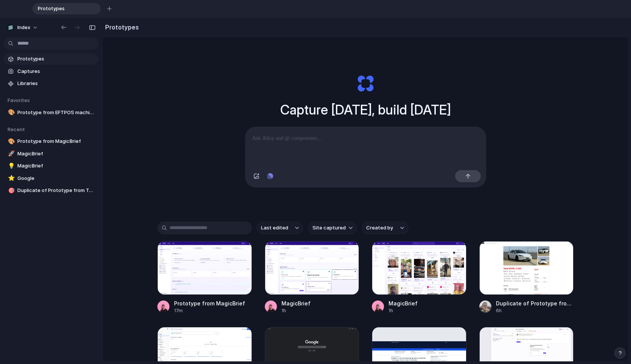 The width and height of the screenshot is (631, 364). What do you see at coordinates (51, 113) in the screenshot?
I see `a: 🎨Prototype from EFTPOS machines | eCommerce | free quote | Tyro` at bounding box center [51, 113].